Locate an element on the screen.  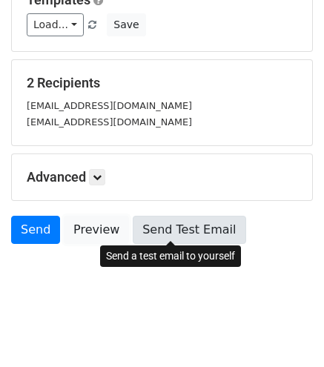
a: Send Test Email is located at coordinates (189, 230).